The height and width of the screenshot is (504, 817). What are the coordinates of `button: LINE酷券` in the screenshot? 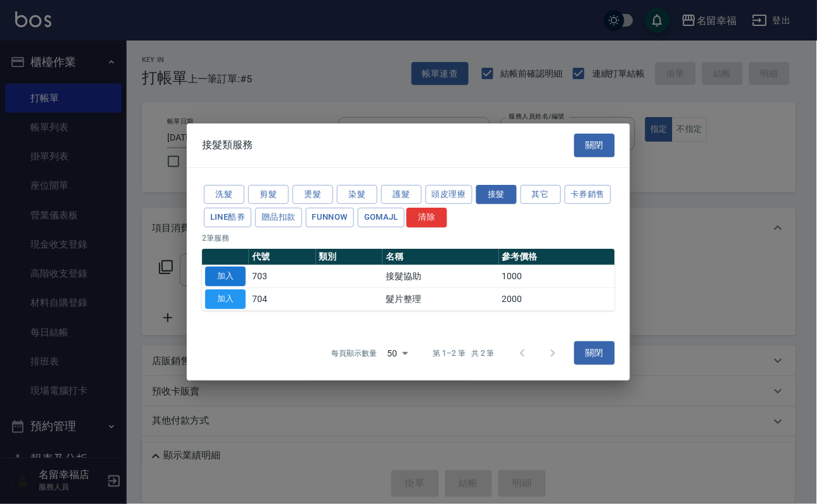 It's located at (228, 217).